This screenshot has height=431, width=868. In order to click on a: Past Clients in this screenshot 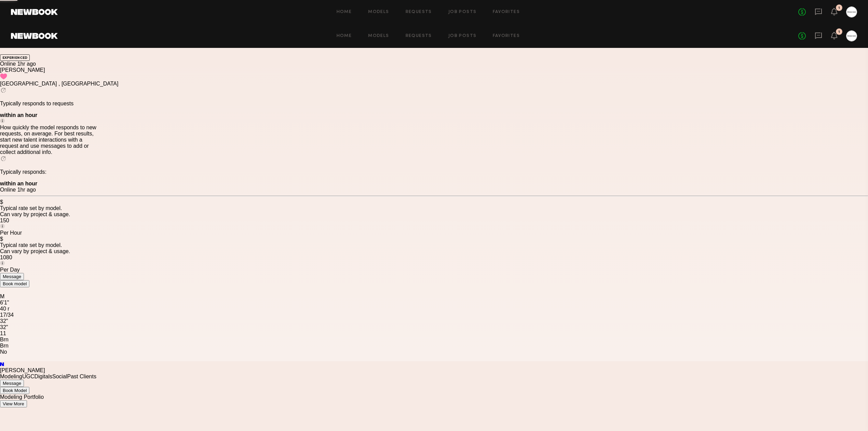, I will do `click(82, 376)`.